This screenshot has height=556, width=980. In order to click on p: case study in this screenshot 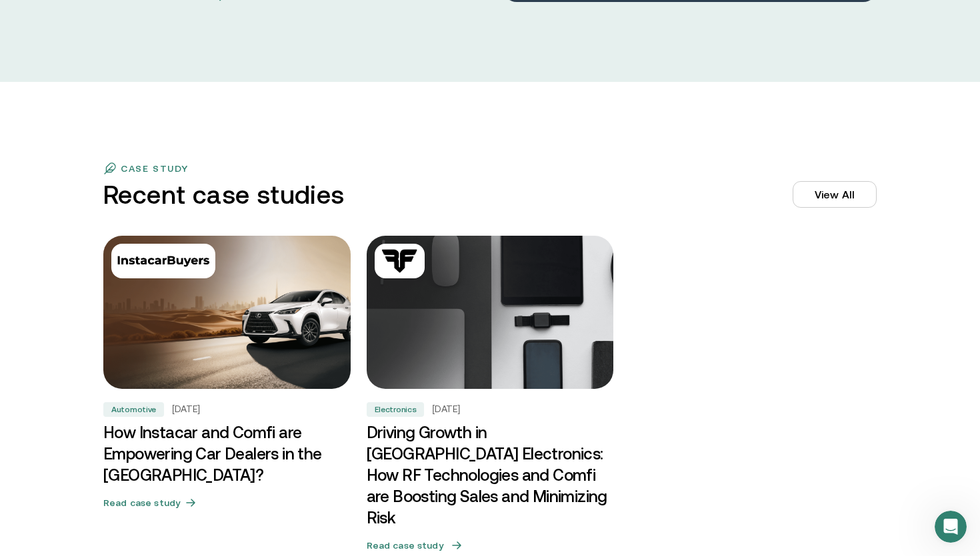, I will do `click(155, 169)`.